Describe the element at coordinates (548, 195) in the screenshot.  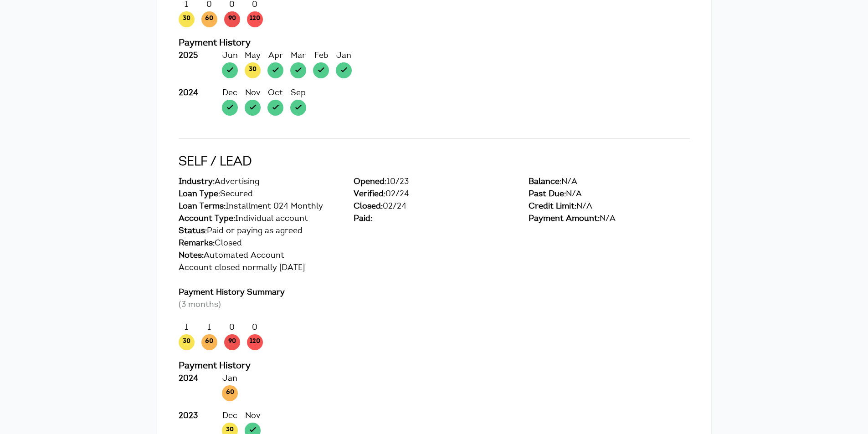
I see `span: Past Due:` at that location.